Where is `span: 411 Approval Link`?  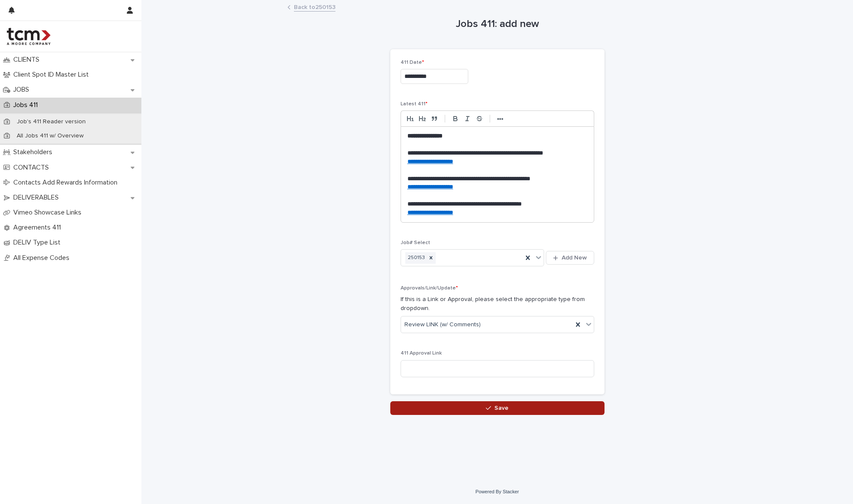 span: 411 Approval Link is located at coordinates (421, 353).